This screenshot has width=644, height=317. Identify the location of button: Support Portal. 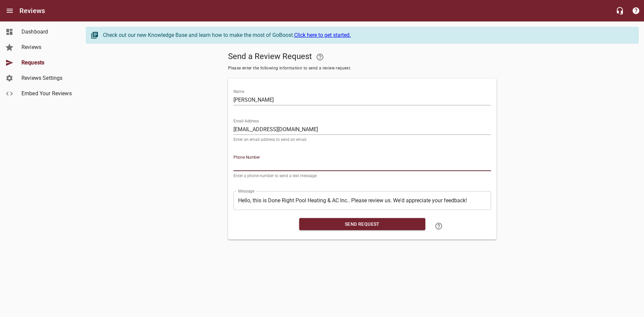
(637, 11).